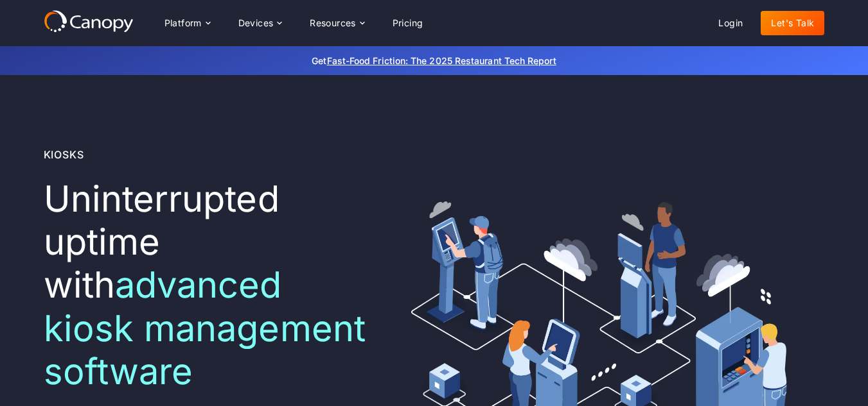 The width and height of the screenshot is (868, 406). Describe the element at coordinates (442, 60) in the screenshot. I see `a: Fast-Food Friction: The 2025 Restaurant Tech Report` at that location.